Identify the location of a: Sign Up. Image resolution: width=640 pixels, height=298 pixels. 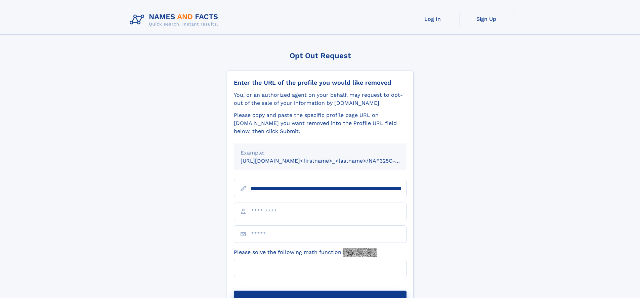
(486, 19).